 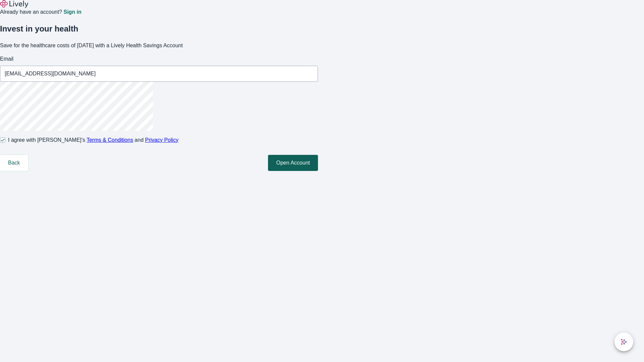 What do you see at coordinates (624, 342) in the screenshot?
I see `svg: Lively AI Assistant` at bounding box center [624, 342].